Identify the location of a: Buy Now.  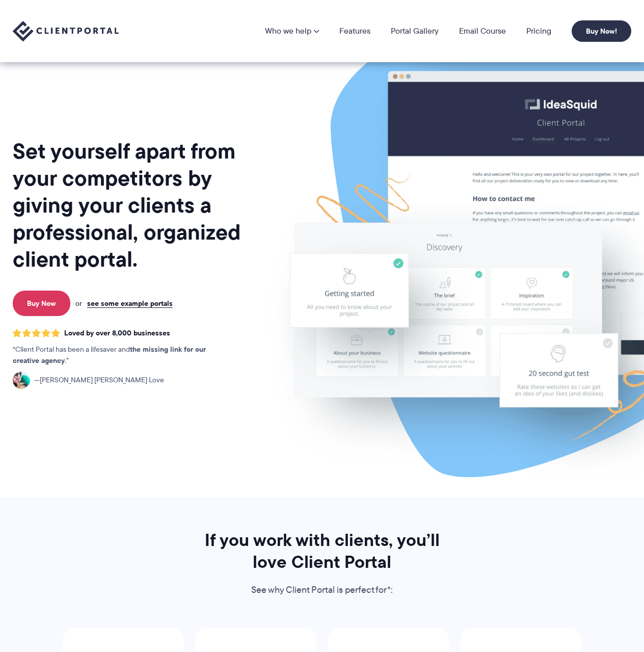
(42, 303).